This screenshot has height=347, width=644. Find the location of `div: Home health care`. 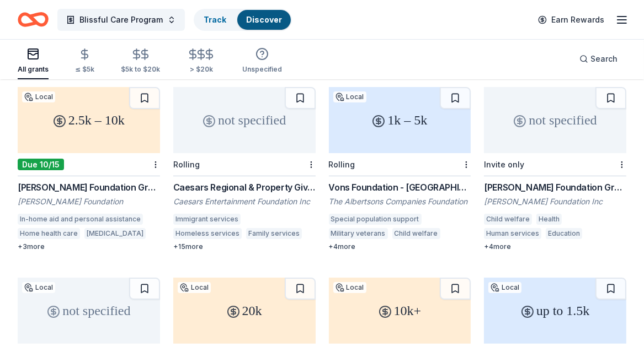

div: Home health care is located at coordinates (48, 234).